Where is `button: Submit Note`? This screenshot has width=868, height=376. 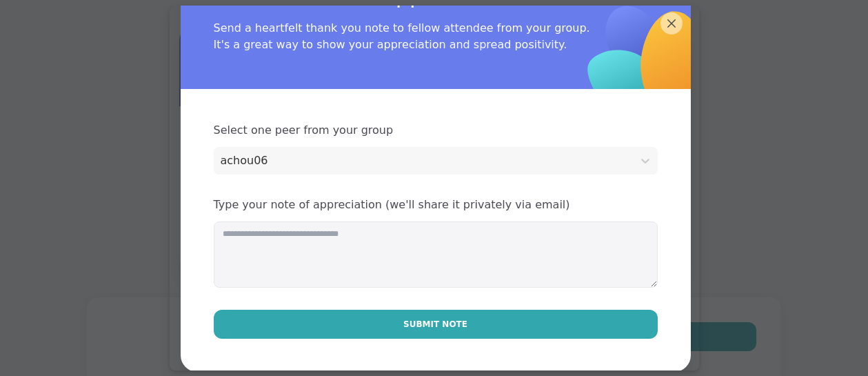
button: Submit Note is located at coordinates (435, 324).